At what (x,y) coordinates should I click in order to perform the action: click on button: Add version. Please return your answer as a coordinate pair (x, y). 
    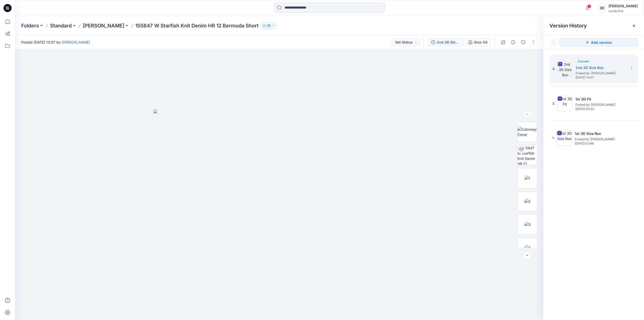
    Looking at the image, I should click on (599, 43).